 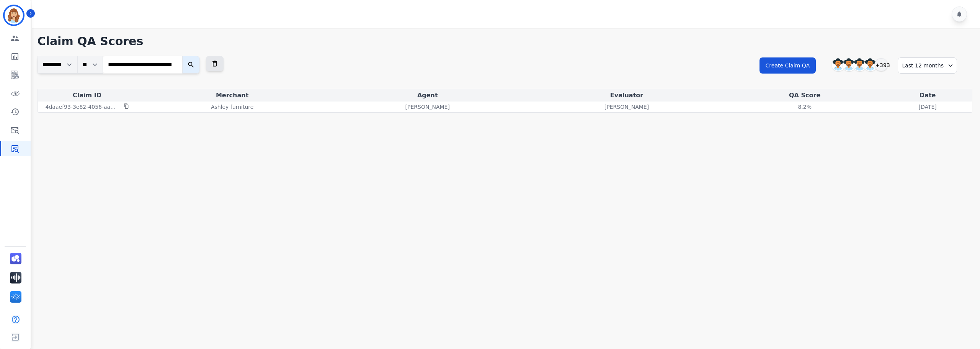 What do you see at coordinates (928, 95) in the screenshot?
I see `div: Date` at bounding box center [928, 95].